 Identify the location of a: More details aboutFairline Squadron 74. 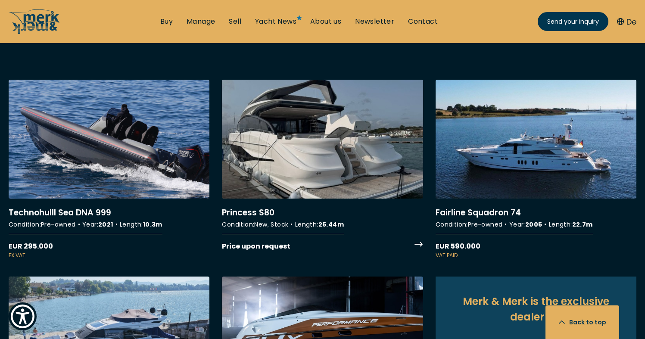
(536, 170).